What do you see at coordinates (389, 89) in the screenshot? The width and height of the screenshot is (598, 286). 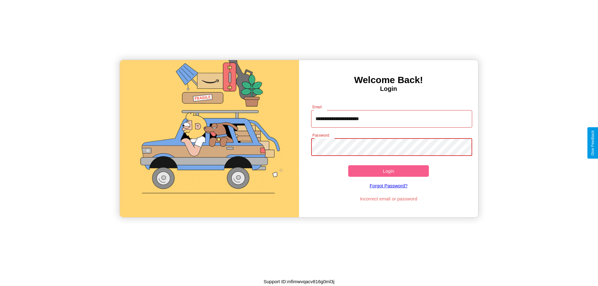 I see `h4: Login` at bounding box center [389, 89].